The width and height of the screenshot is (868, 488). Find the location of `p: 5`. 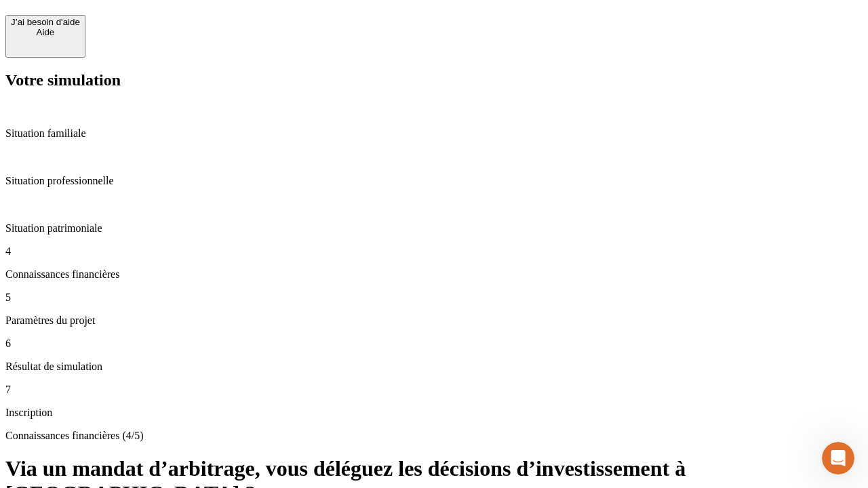

p: 5 is located at coordinates (434, 298).